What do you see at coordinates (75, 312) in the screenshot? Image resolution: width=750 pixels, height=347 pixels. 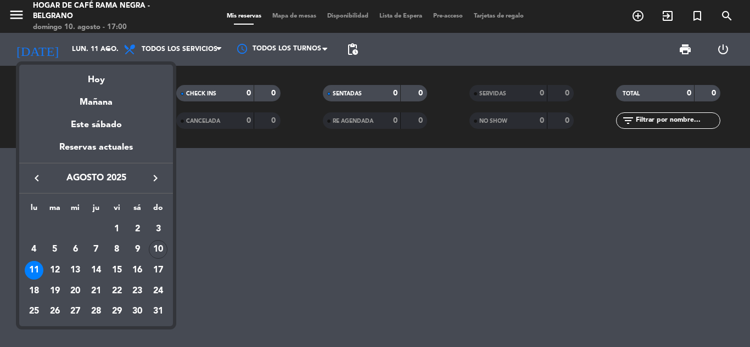 I see `div: 27` at bounding box center [75, 312].